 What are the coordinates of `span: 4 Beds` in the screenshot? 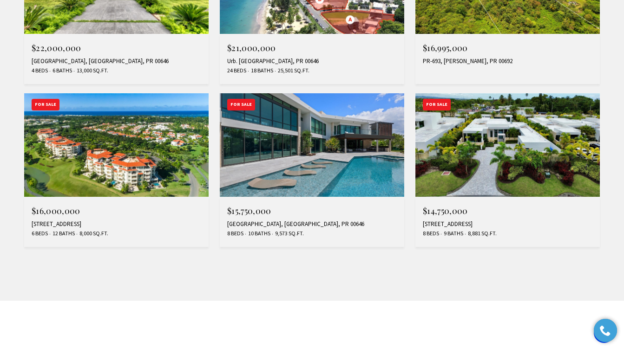 It's located at (39, 71).